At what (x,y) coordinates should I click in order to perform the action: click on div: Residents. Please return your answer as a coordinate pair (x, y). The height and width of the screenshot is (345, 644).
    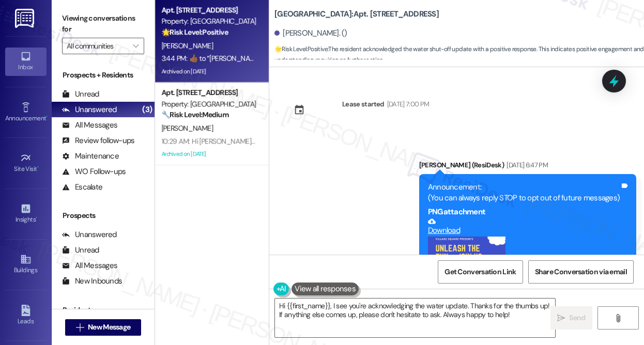
    Looking at the image, I should click on (103, 310).